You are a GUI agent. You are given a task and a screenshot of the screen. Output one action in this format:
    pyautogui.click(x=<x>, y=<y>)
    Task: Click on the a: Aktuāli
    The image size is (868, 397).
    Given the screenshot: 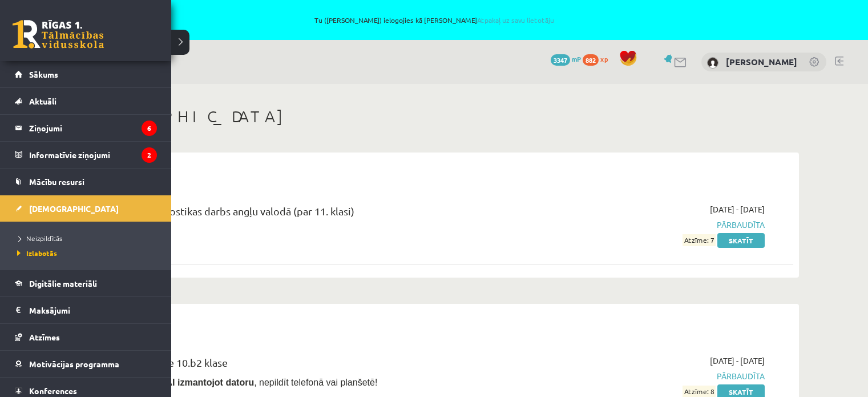 What is the action you would take?
    pyautogui.click(x=86, y=101)
    